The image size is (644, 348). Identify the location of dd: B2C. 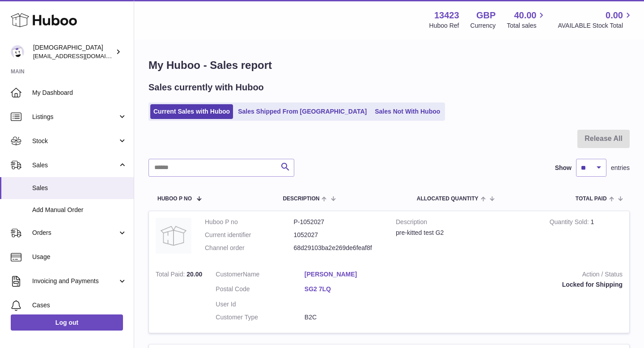
(349, 317).